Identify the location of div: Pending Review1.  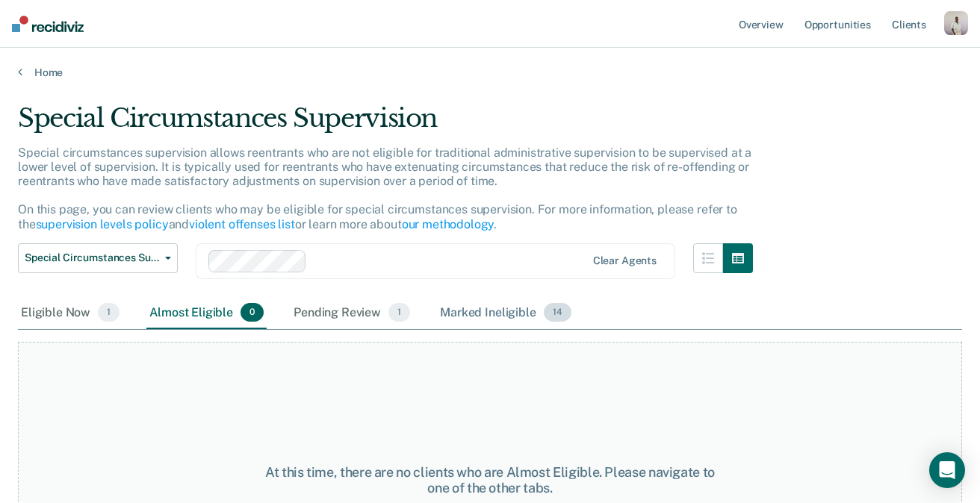
(352, 314).